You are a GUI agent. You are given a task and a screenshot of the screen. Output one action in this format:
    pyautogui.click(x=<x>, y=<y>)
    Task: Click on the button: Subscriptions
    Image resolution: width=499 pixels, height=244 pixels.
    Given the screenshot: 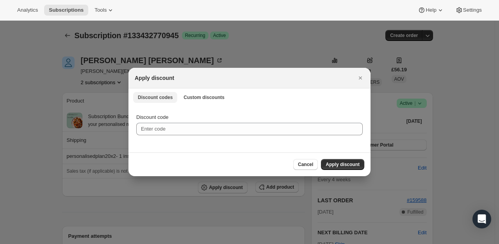 What is the action you would take?
    pyautogui.click(x=66, y=10)
    